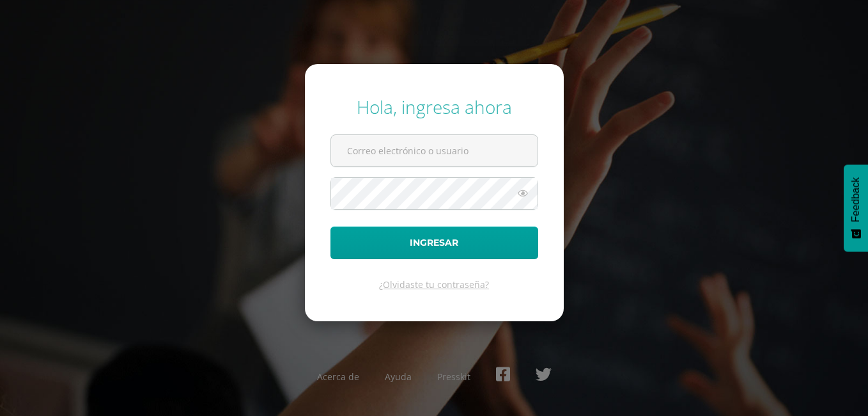  Describe the element at coordinates (434, 284) in the screenshot. I see `a: ¿Olvidaste tu contraseña?` at that location.